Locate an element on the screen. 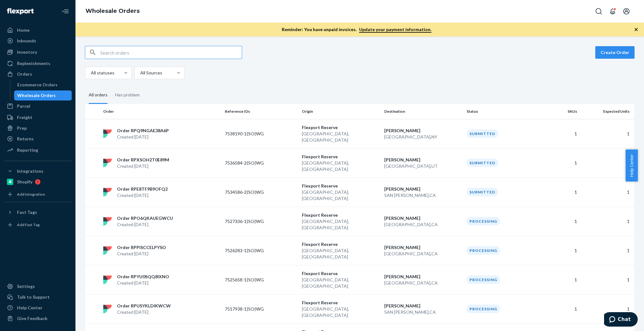 This screenshot has height=331, width=644. div: Inventory is located at coordinates (27, 52).